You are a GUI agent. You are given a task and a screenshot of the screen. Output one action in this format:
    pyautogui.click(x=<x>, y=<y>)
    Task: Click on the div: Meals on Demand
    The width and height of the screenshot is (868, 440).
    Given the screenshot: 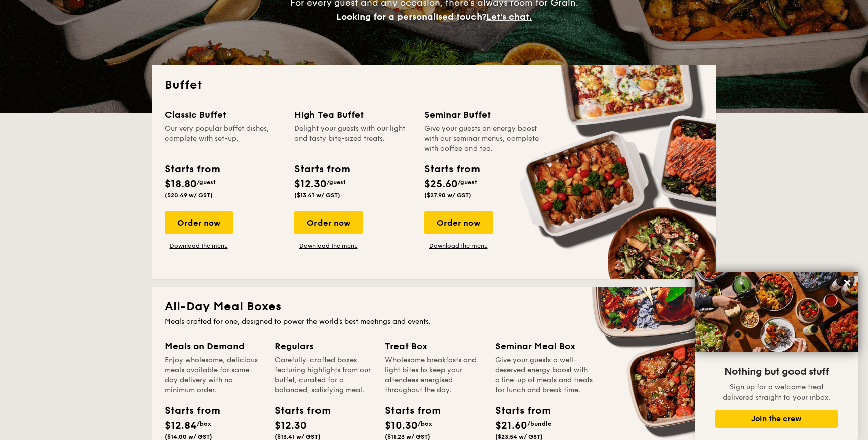 What is the action you would take?
    pyautogui.click(x=213, y=346)
    